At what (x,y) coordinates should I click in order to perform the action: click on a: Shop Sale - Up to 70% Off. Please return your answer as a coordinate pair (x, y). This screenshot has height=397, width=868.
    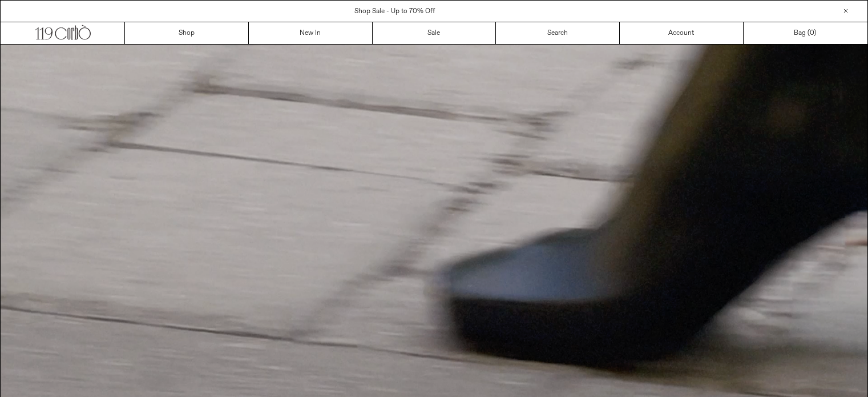
    Looking at the image, I should click on (395, 11).